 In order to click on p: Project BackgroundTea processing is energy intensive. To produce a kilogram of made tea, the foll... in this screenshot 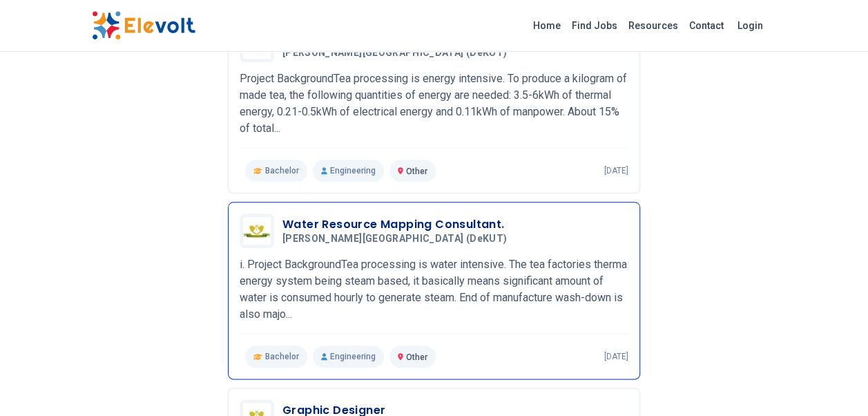, I will do `click(434, 104)`.